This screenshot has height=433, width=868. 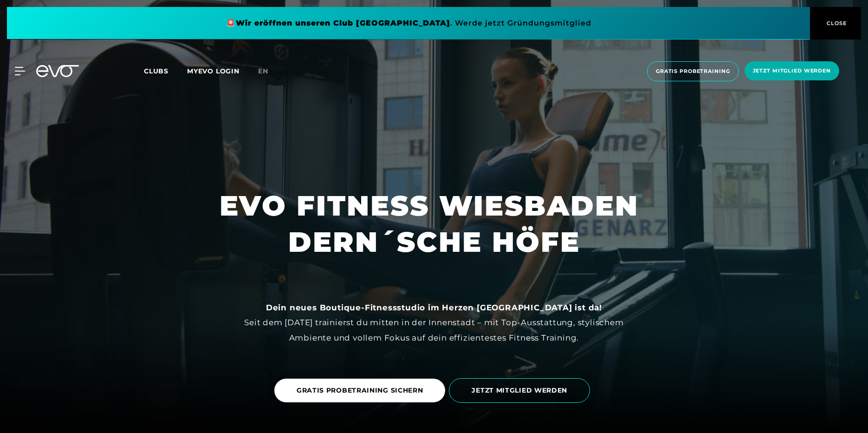 I want to click on span: GRATIS PROBETRAINING SICHERN, so click(x=360, y=390).